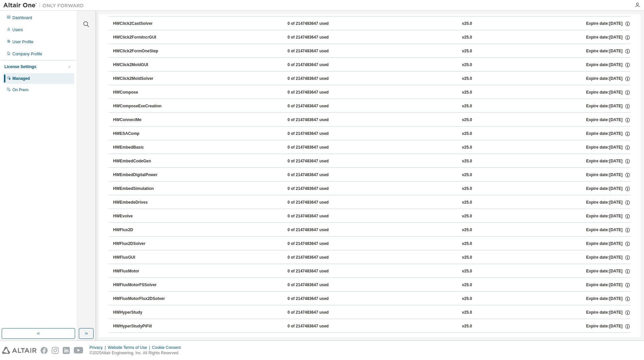 Image resolution: width=644 pixels, height=360 pixels. Describe the element at coordinates (143, 257) in the screenshot. I see `div: HWFluxGUI` at that location.